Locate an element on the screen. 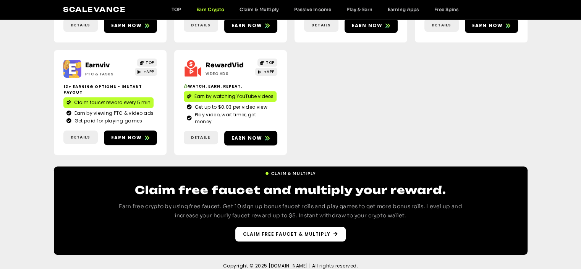  a: Earning Apps is located at coordinates (403, 9).